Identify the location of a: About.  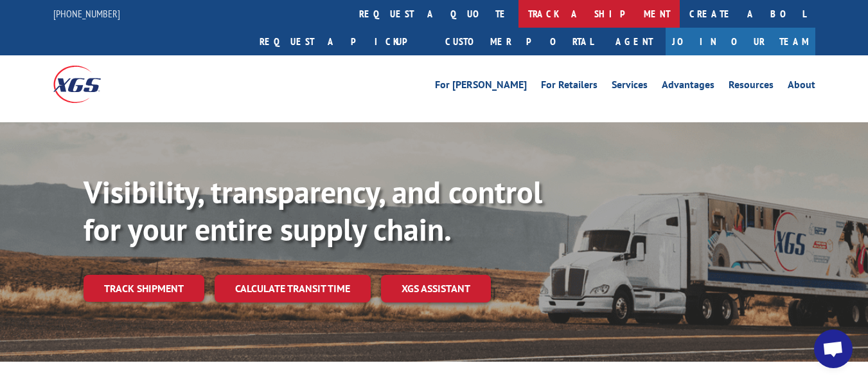
(801, 87).